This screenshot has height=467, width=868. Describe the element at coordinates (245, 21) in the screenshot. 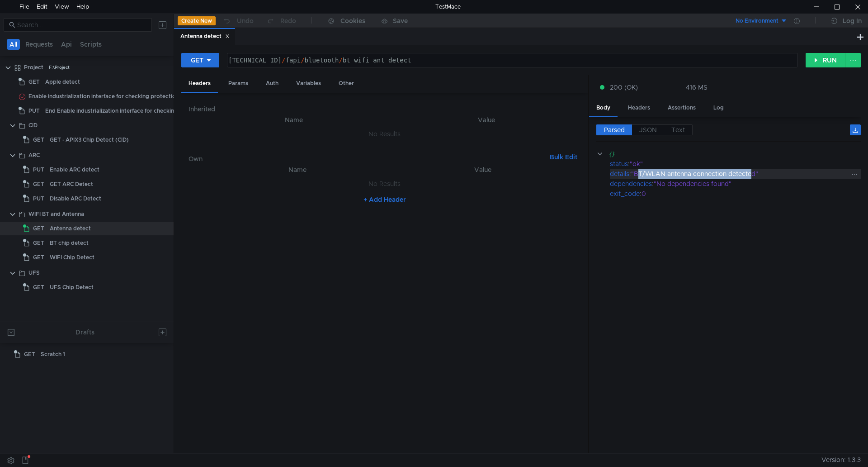

I see `div: Undo` at that location.